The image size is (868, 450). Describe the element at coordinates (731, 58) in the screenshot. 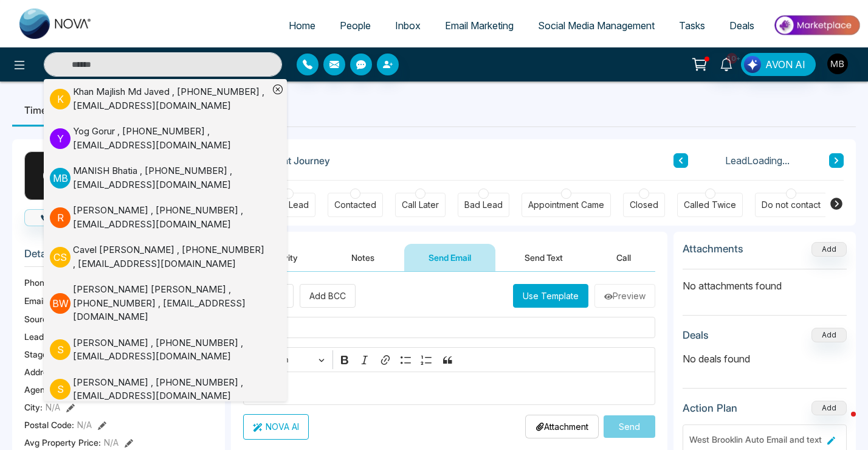

I see `span: 10+` at that location.